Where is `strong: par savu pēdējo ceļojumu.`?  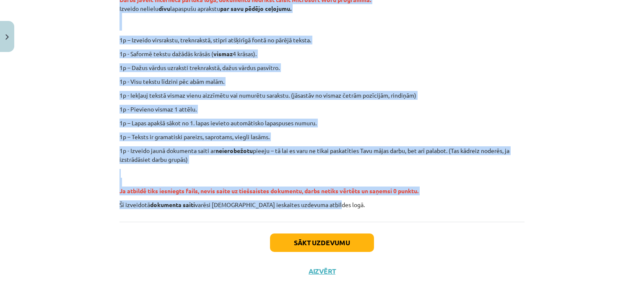
strong: par savu pēdējo ceļojumu. is located at coordinates (255, 8).